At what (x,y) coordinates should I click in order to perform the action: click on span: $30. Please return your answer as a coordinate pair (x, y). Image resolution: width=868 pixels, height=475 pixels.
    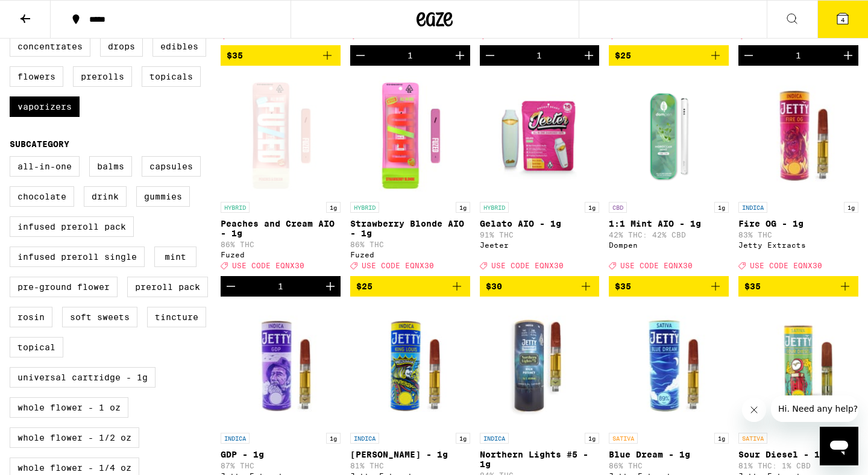
    Looking at the image, I should click on (493, 286).